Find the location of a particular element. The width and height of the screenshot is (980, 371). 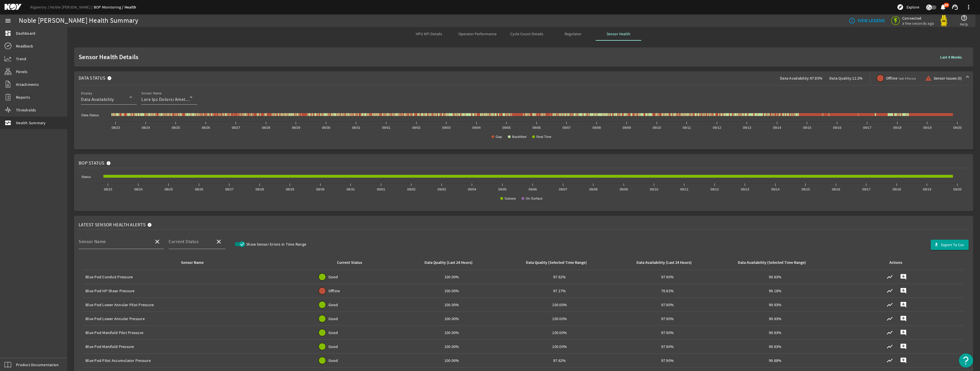

div: Data StatusData Availability:97.85%Data Quality:12.2%Offlinelast 4 hoursSensor Issues (0) is located at coordinates (523, 117).